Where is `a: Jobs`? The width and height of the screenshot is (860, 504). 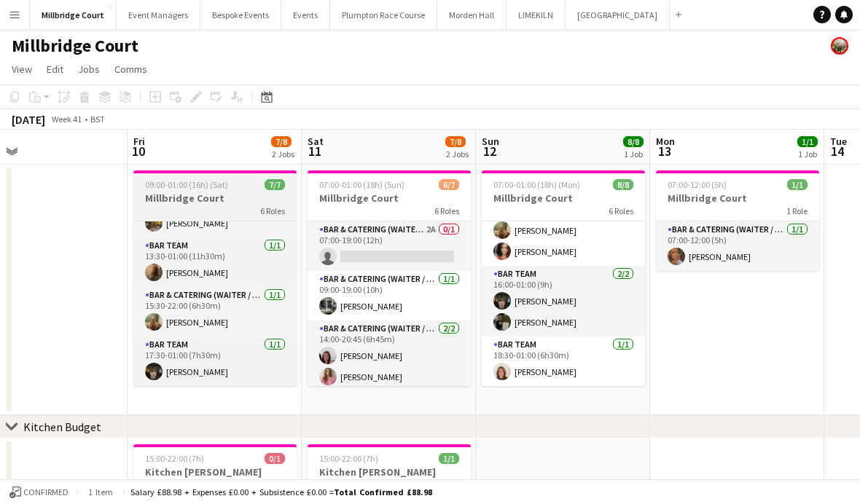 a: Jobs is located at coordinates (89, 69).